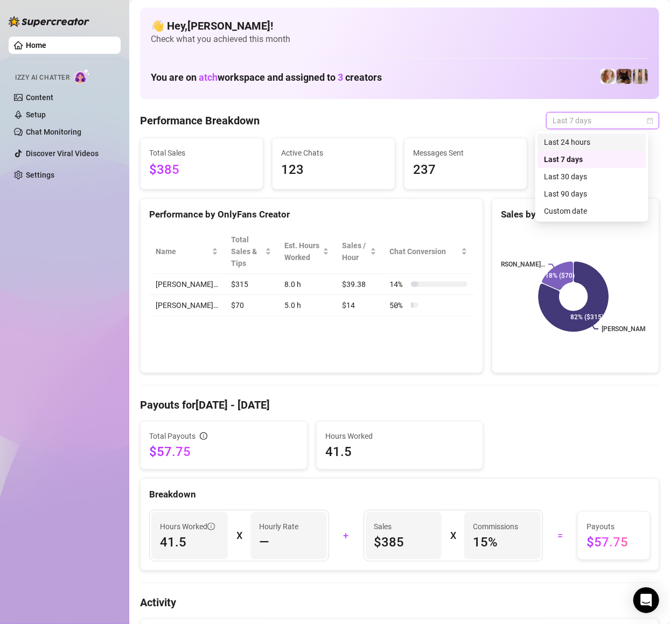  What do you see at coordinates (650, 121) in the screenshot?
I see `span: calendar` at bounding box center [650, 121].